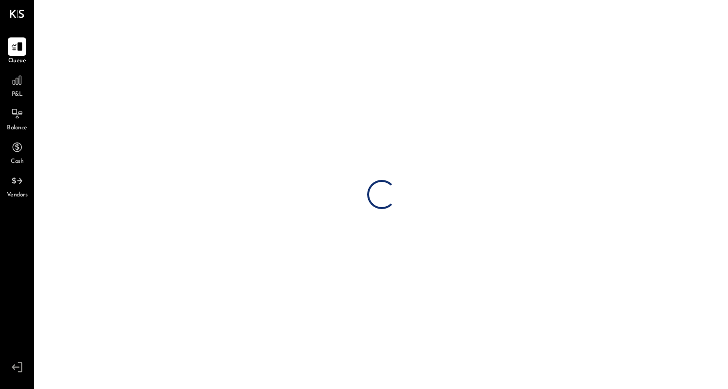 The height and width of the screenshot is (389, 728). What do you see at coordinates (17, 95) in the screenshot?
I see `span: P&L` at bounding box center [17, 95].